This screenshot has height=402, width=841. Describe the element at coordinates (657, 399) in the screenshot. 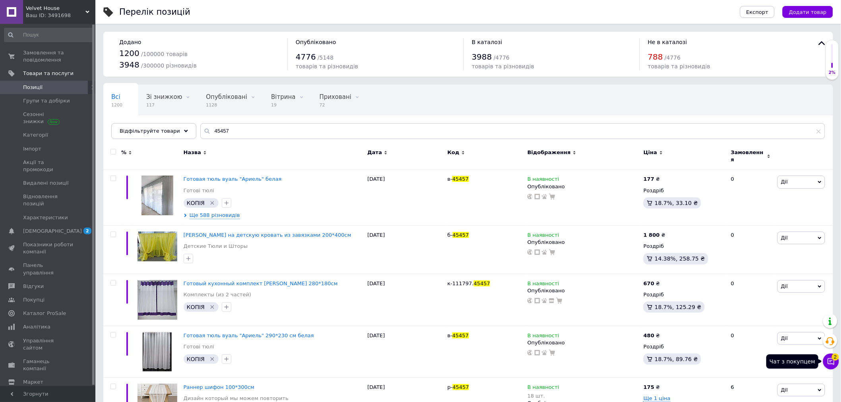

I see `span: Ще 1 ціна` at that location.